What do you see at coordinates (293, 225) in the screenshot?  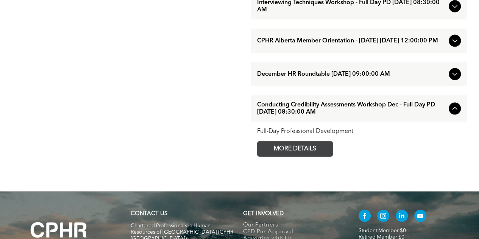 I see `a: Our Partners` at bounding box center [293, 225].